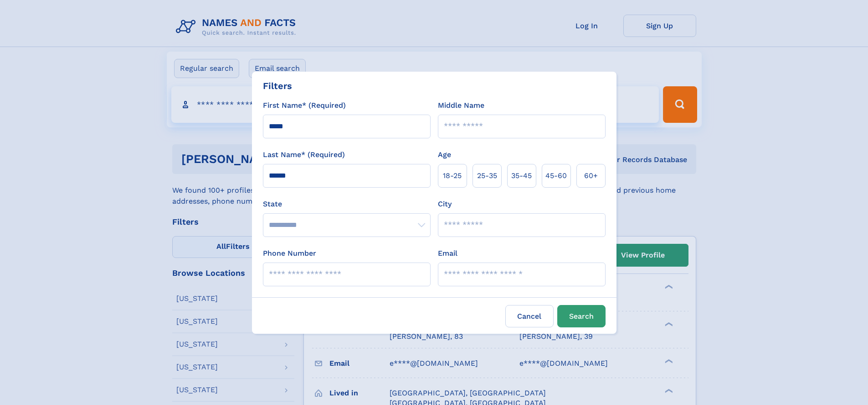 This screenshot has height=405, width=868. What do you see at coordinates (591, 175) in the screenshot?
I see `span: 60+` at bounding box center [591, 175].